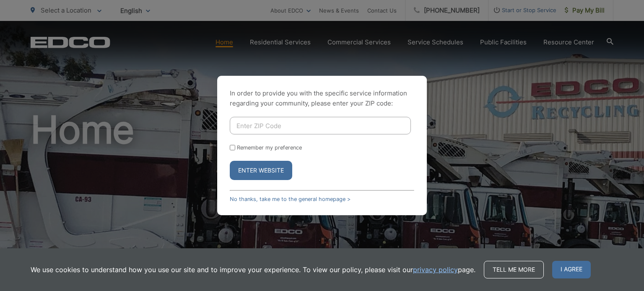 The width and height of the screenshot is (644, 291). What do you see at coordinates (435, 270) in the screenshot?
I see `a: privacy policy` at bounding box center [435, 270].